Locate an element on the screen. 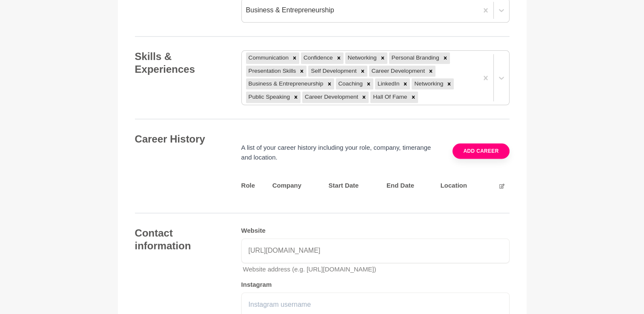 The height and width of the screenshot is (314, 644). div: Public Speaking is located at coordinates (269, 97).